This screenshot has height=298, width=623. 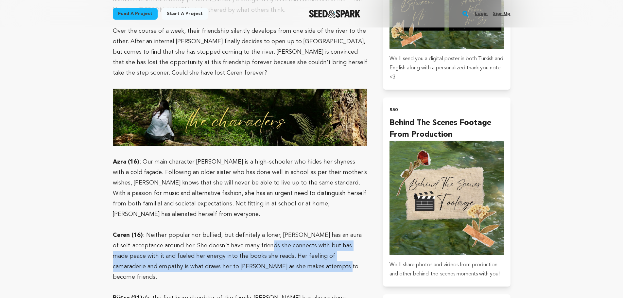 I want to click on img: incentive, so click(x=446, y=198).